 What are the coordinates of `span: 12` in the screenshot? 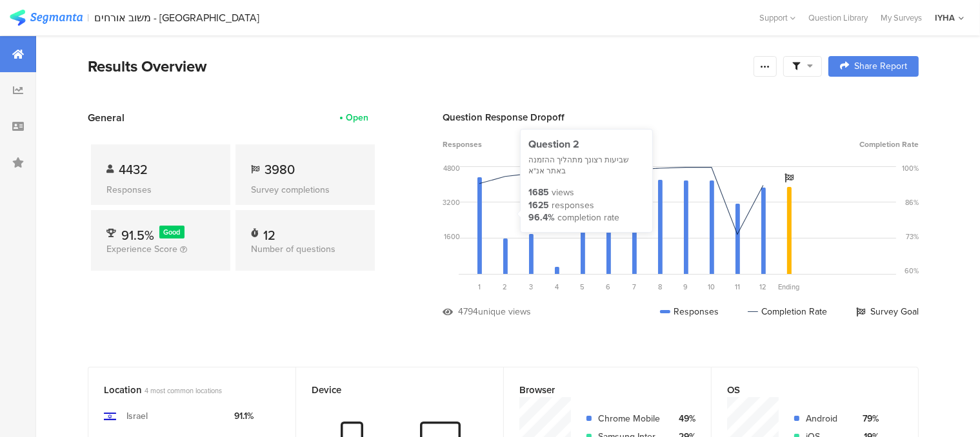 It's located at (763, 287).